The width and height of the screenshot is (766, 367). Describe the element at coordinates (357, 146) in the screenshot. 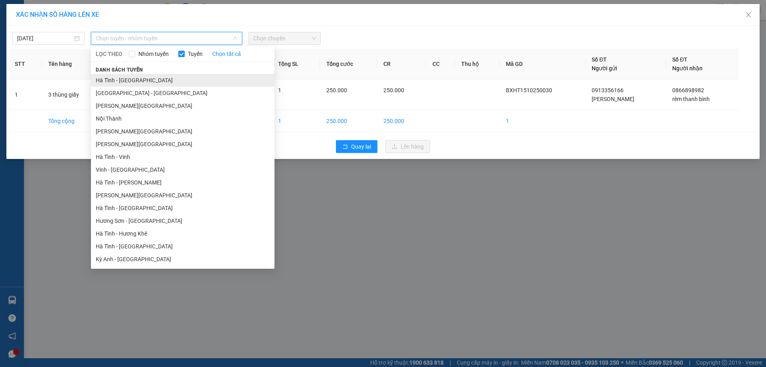

I see `button: rollbackQuay lại` at that location.